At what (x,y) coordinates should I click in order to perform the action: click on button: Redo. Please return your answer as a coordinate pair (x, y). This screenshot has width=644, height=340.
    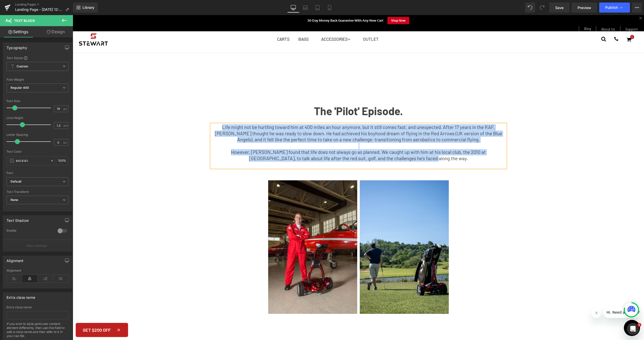
    Looking at the image, I should click on (542, 7).